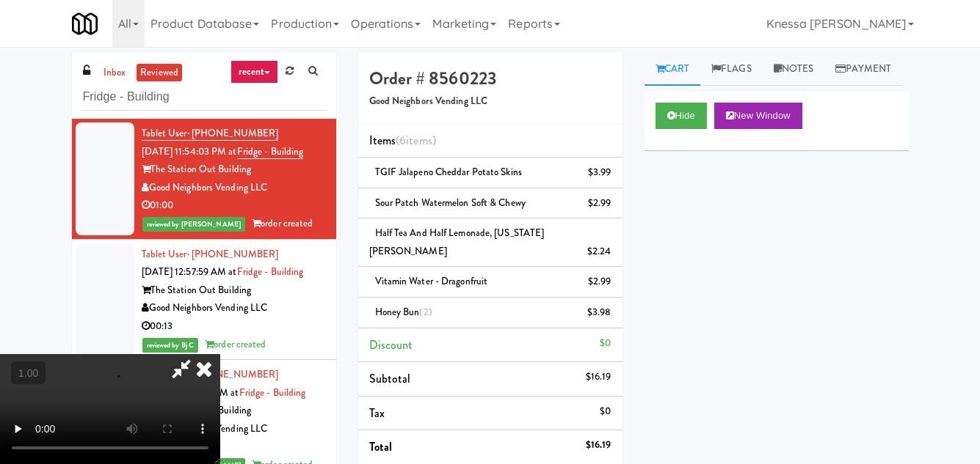 The height and width of the screenshot is (464, 980). Describe the element at coordinates (759, 116) in the screenshot. I see `button: New Window` at that location.